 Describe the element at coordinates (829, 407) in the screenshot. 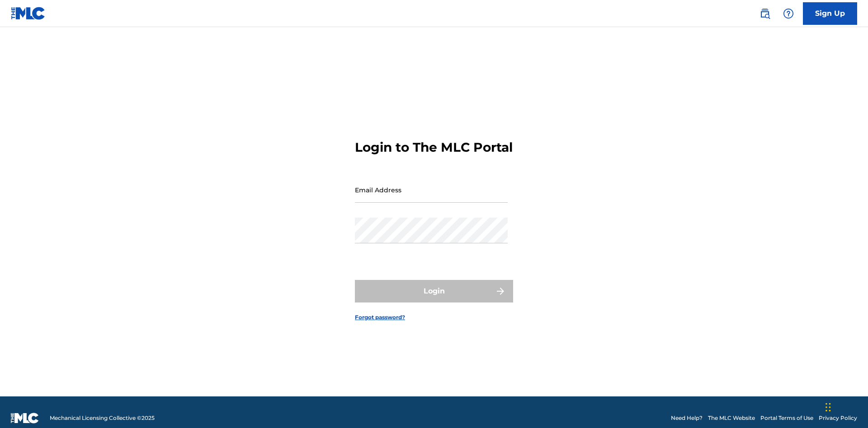

I see `div: Drag` at that location.